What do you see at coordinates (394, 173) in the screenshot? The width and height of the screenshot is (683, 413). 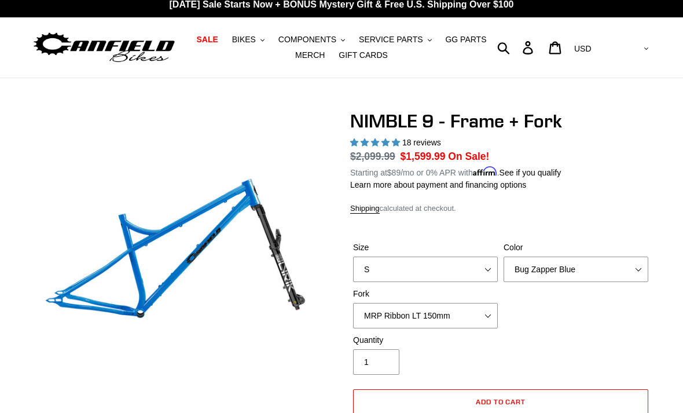 I see `span: $89` at bounding box center [394, 173].